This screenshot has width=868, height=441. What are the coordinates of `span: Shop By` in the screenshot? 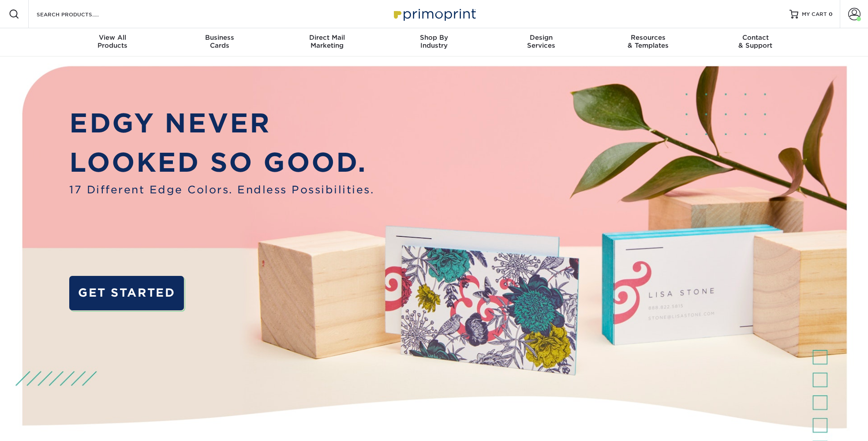 It's located at (434, 38).